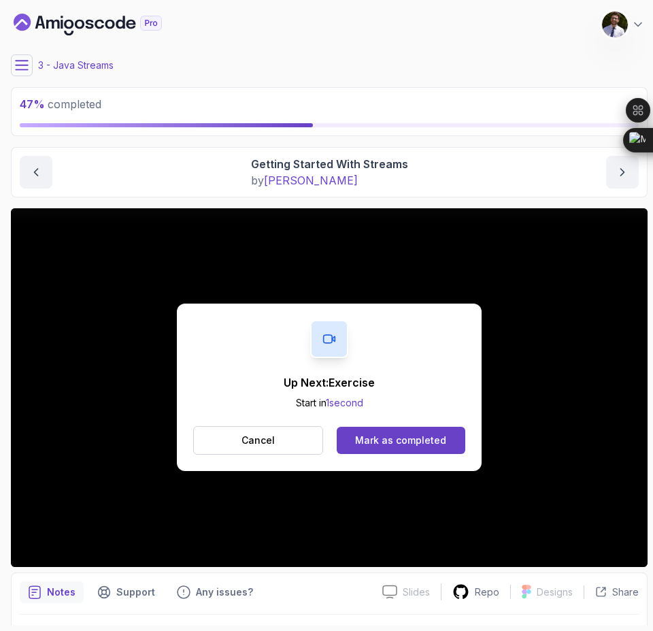 The width and height of the screenshot is (653, 631). What do you see at coordinates (401, 440) in the screenshot?
I see `button: Mark as completed` at bounding box center [401, 440].